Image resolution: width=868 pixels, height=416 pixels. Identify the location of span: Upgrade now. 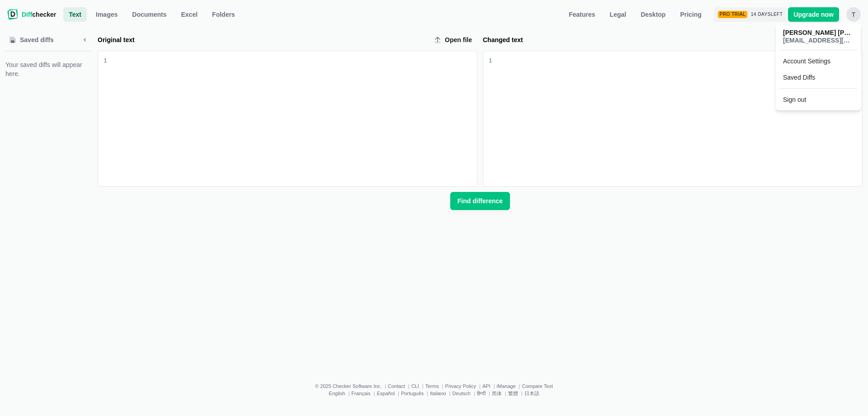
(814, 14).